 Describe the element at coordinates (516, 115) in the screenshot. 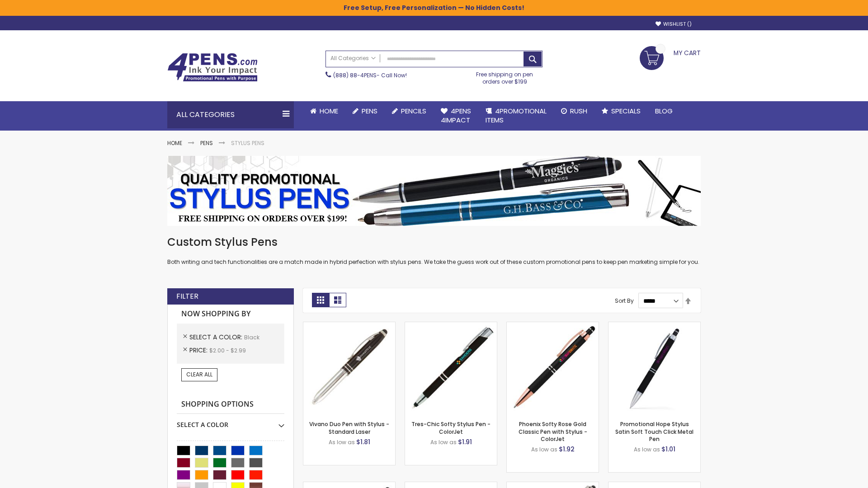

I see `span: 4PROMOTIONAL ITEMS` at that location.